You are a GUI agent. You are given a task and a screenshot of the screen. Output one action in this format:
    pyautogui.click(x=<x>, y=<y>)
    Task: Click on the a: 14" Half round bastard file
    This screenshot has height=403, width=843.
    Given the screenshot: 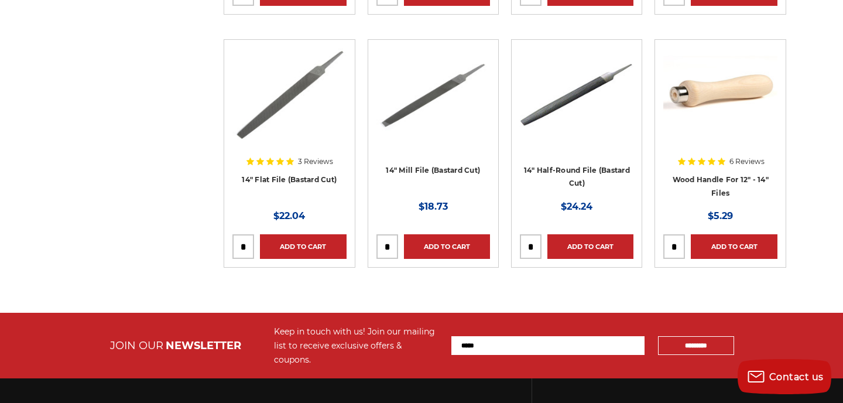 What is the action you would take?
    pyautogui.click(x=576, y=123)
    